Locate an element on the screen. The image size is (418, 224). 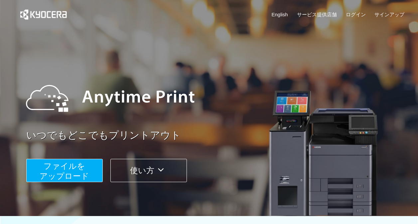
a: ログイン is located at coordinates (356, 14).